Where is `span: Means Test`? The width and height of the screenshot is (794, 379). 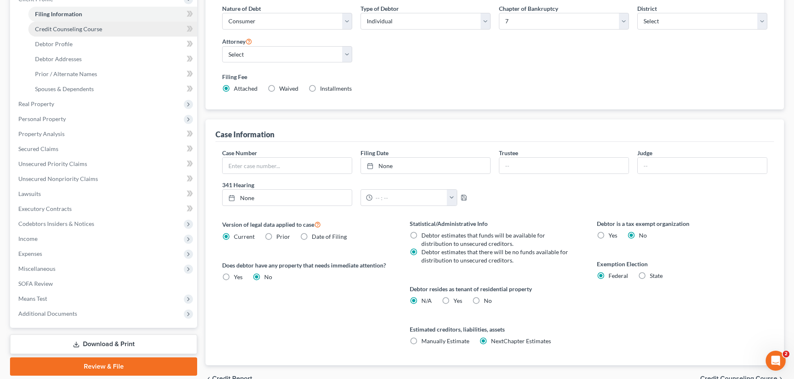
span: Means Test is located at coordinates (32, 299).